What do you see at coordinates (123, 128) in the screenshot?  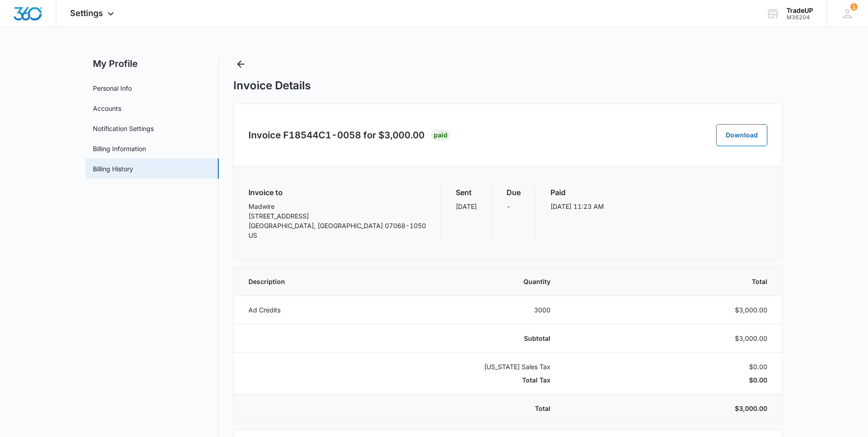 I see `a: Notification Settings` at bounding box center [123, 128].